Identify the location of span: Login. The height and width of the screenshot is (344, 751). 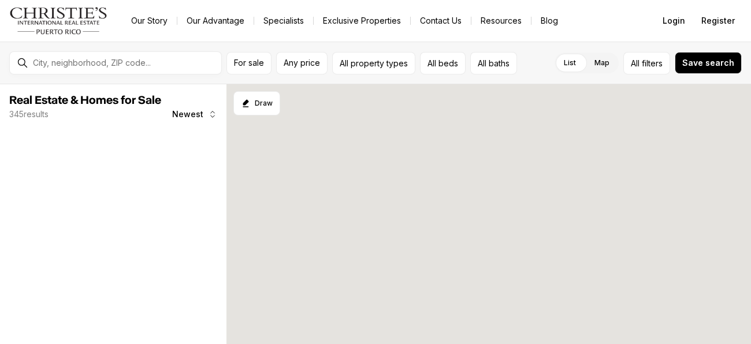
(674, 21).